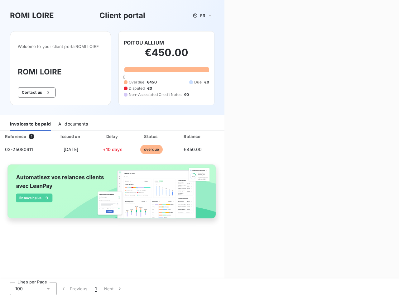 The width and height of the screenshot is (399, 299). What do you see at coordinates (114, 289) in the screenshot?
I see `button: Next` at bounding box center [114, 289].